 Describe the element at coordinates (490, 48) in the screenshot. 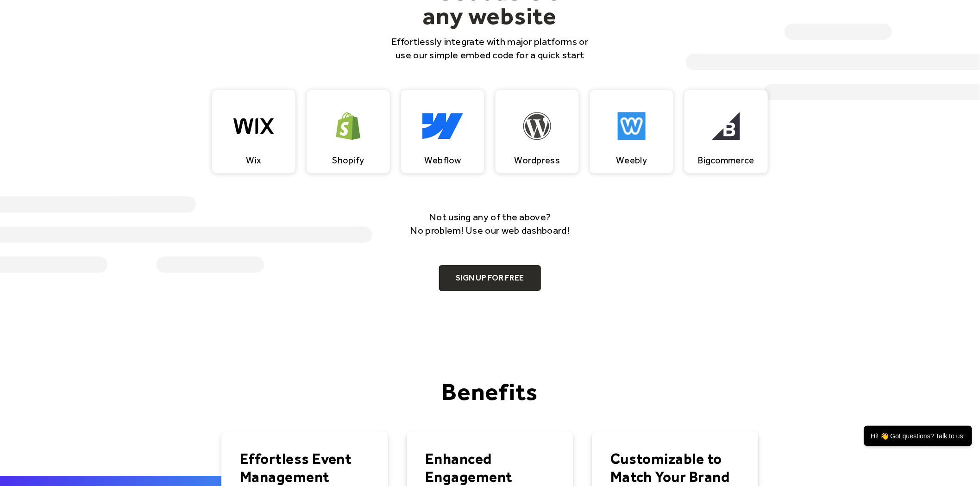

I see `p: Effortlessly integrate with major platforms or use our simple embed code for a quick start` at that location.